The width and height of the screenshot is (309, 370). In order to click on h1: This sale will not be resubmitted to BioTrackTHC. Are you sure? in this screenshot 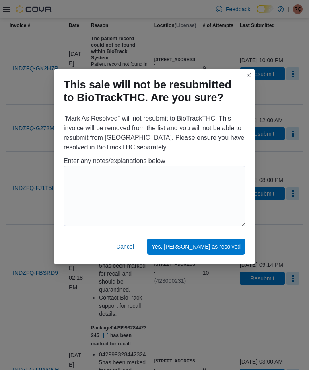, I will do `click(151, 91)`.